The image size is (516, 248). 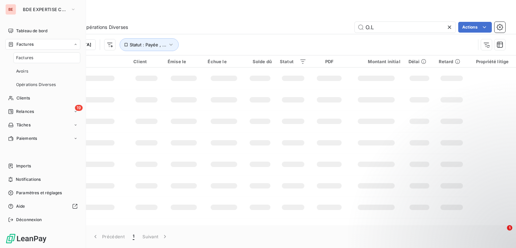 What do you see at coordinates (11, 9) in the screenshot?
I see `div: BE` at bounding box center [11, 9].